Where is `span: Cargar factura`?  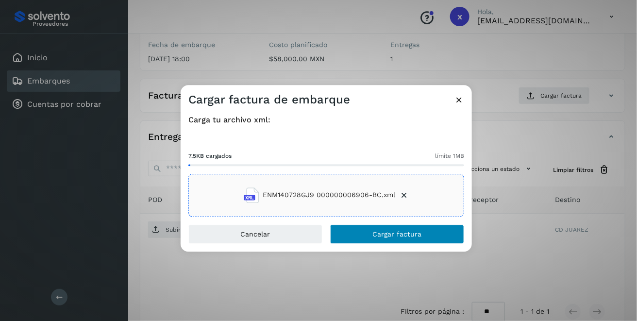 span: Cargar factura is located at coordinates (397, 234).